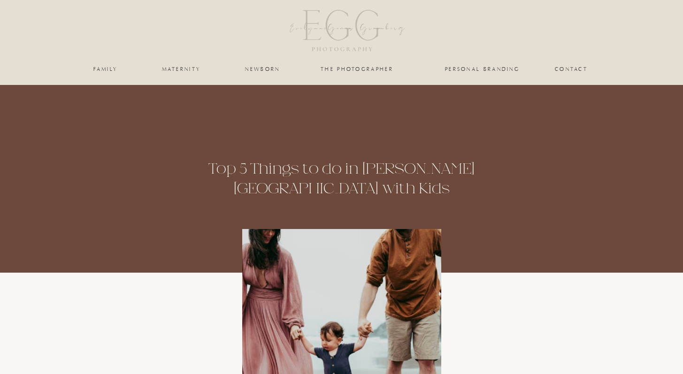  What do you see at coordinates (571, 69) in the screenshot?
I see `nav: Contact` at bounding box center [571, 69].